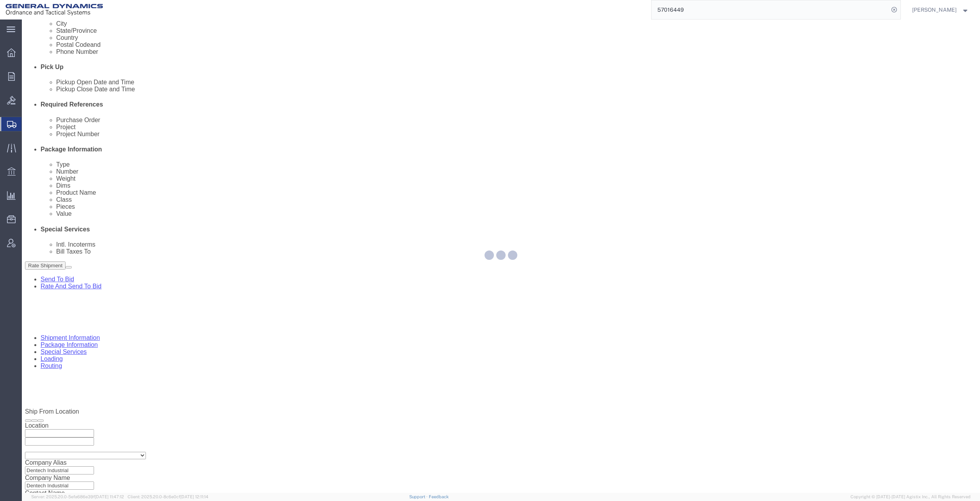 The image size is (980, 501). What do you see at coordinates (935, 9) in the screenshot?
I see `span: Russell Borum` at bounding box center [935, 9].